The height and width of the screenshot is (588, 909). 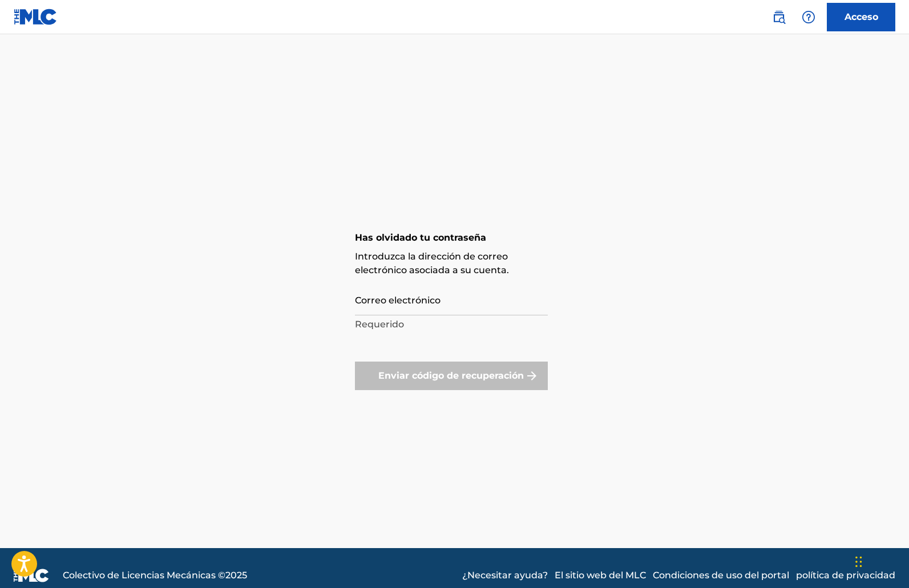 What do you see at coordinates (600, 575) in the screenshot?
I see `font: El sitio web del MLC` at bounding box center [600, 575].